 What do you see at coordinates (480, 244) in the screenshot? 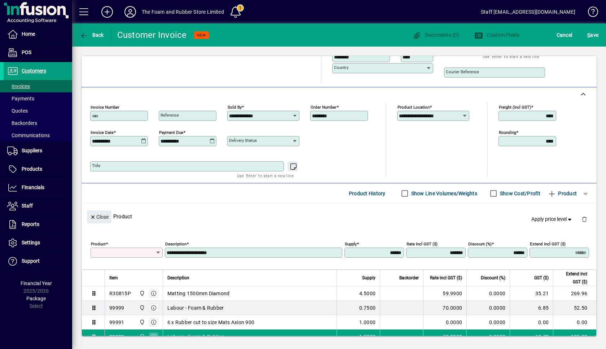
I see `mat-label: Discount (%)` at bounding box center [480, 244].